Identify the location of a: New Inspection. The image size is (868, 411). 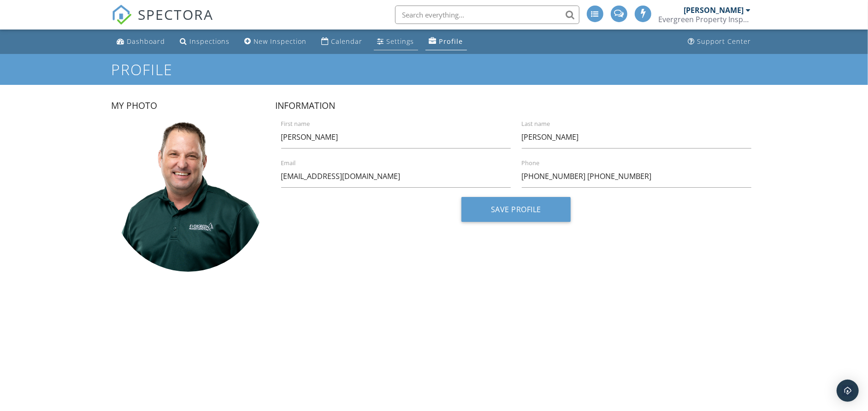
(275, 41).